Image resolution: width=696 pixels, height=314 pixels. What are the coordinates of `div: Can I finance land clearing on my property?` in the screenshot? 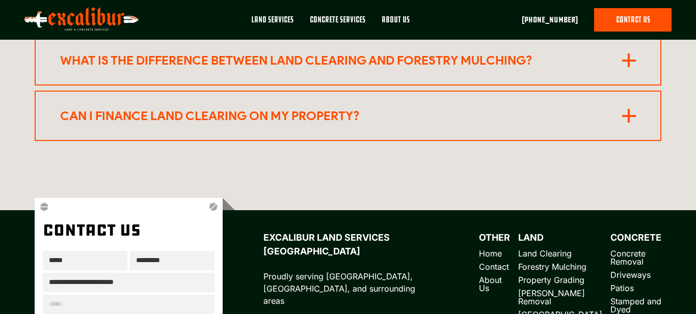 It's located at (325, 116).